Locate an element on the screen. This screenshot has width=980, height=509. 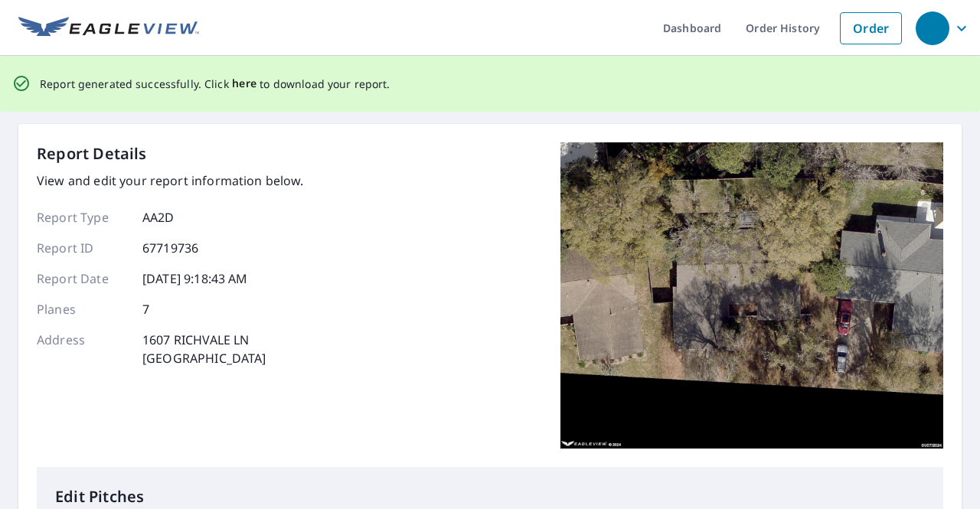
p: Report Date is located at coordinates (83, 278).